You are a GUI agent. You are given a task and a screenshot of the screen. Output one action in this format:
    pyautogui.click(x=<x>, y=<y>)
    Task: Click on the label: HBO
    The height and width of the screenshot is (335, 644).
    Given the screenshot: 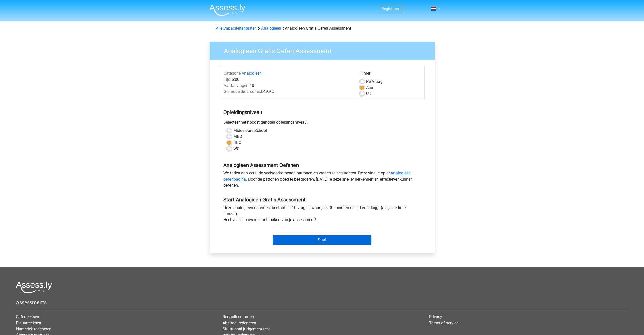 What is the action you would take?
    pyautogui.click(x=237, y=143)
    